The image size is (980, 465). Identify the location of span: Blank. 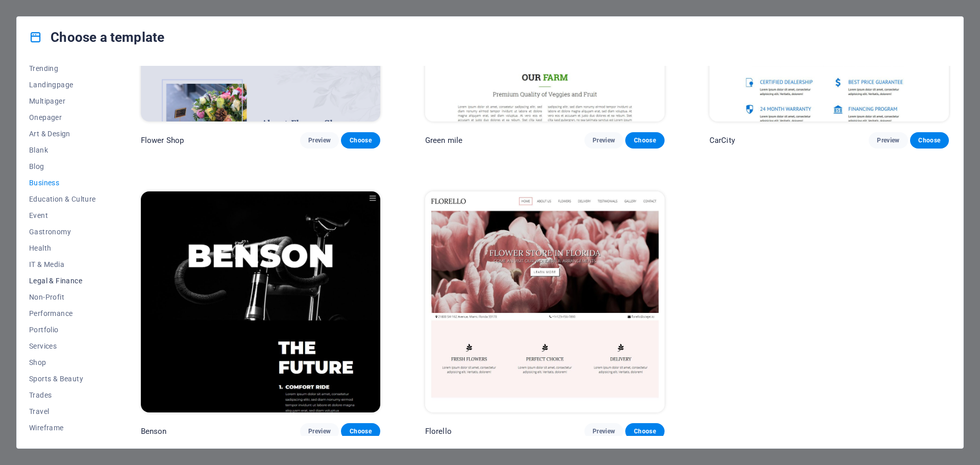
(62, 150).